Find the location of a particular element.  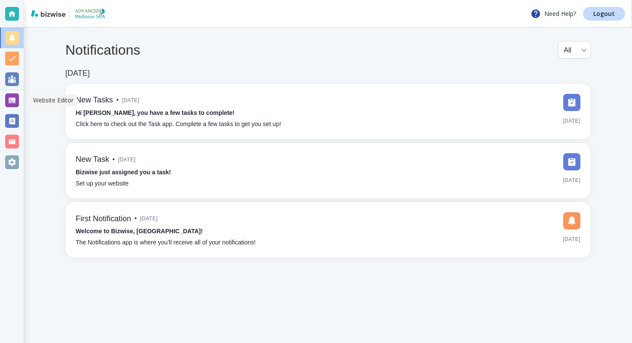

a: Logout is located at coordinates (604, 14).